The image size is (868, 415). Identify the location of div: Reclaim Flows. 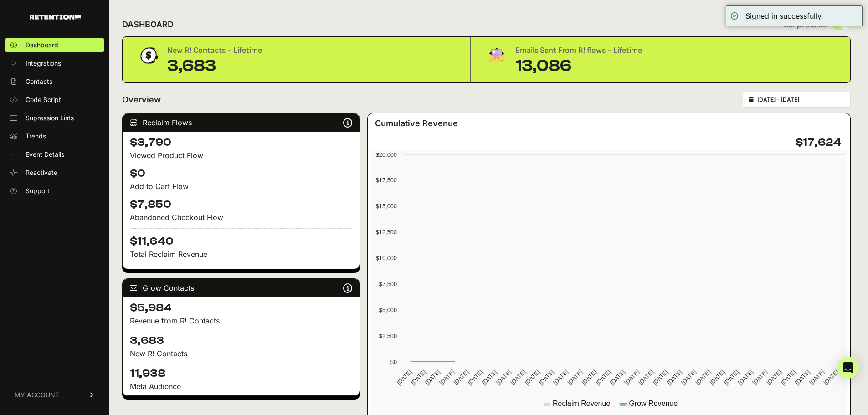
(241, 122).